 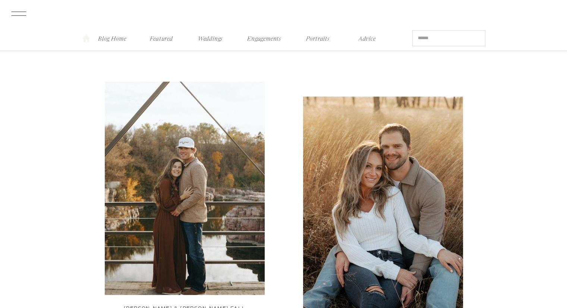 I want to click on nav: Featured, so click(x=161, y=37).